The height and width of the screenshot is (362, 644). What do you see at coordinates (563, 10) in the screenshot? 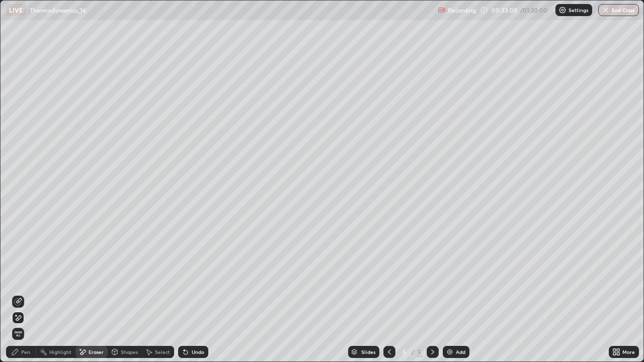
I see `img: class-settings-icons` at bounding box center [563, 10].